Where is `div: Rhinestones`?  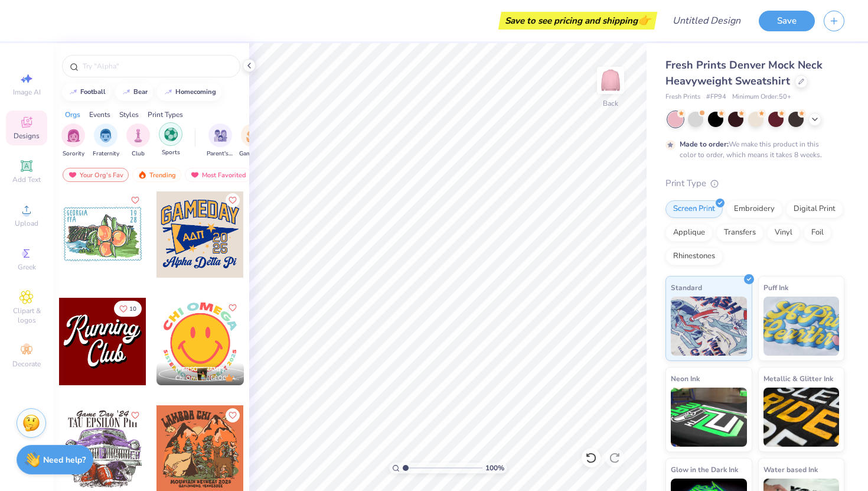 div: Rhinestones is located at coordinates (694, 257).